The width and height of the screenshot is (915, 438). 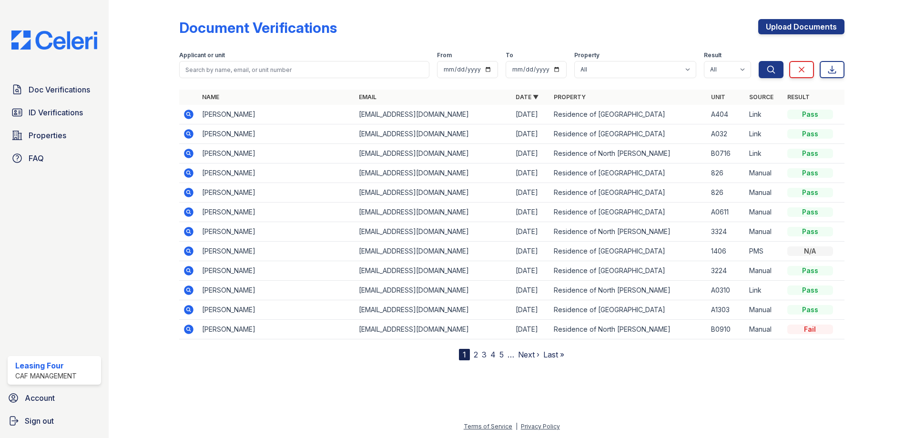 What do you see at coordinates (727, 290) in the screenshot?
I see `td: A0310` at bounding box center [727, 290].